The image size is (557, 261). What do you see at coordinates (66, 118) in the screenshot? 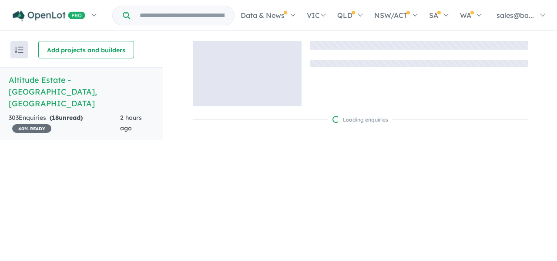
I see `strong: ( unread)` at bounding box center [66, 118].